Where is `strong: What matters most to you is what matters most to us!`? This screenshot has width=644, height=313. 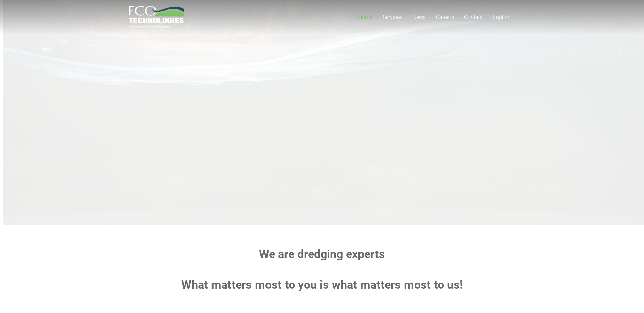 strong: What matters most to you is what matters most to us! is located at coordinates (322, 285).